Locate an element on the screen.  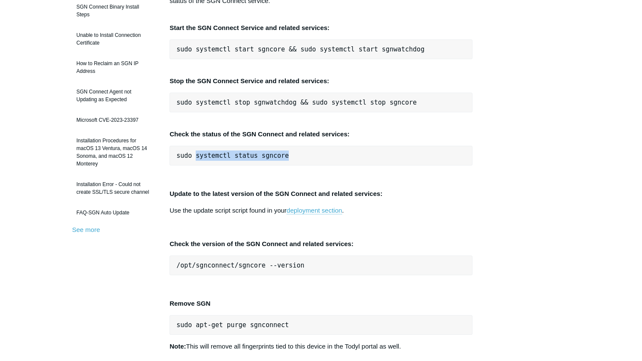
pre: sudo systemctl start sgncore && sudo systemctl start sgnwatchdog is located at coordinates (321, 49).